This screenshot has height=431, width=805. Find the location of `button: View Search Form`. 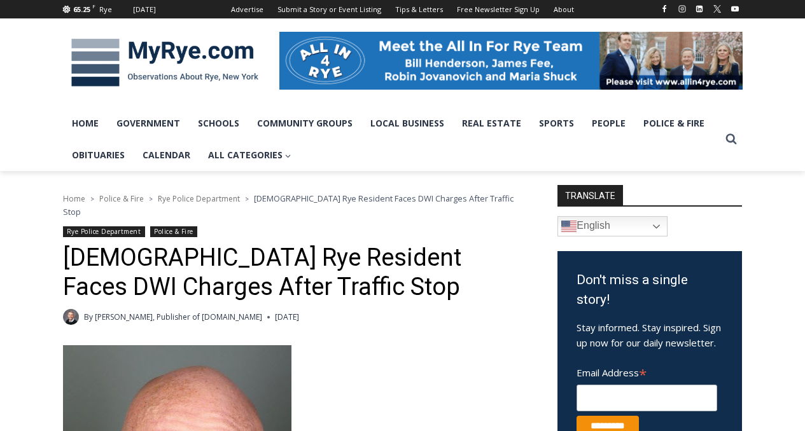

button: View Search Form is located at coordinates (731, 139).